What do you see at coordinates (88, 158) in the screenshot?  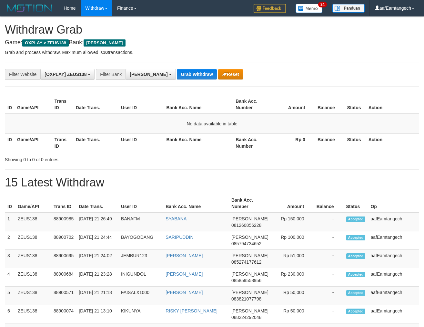 I see `div: Showing 0 to 0 of 0 entries` at bounding box center [88, 158].